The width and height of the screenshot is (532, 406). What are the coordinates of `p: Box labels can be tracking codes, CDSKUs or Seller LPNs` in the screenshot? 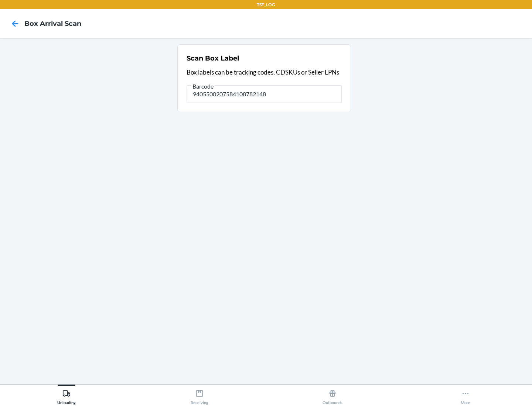 It's located at (264, 72).